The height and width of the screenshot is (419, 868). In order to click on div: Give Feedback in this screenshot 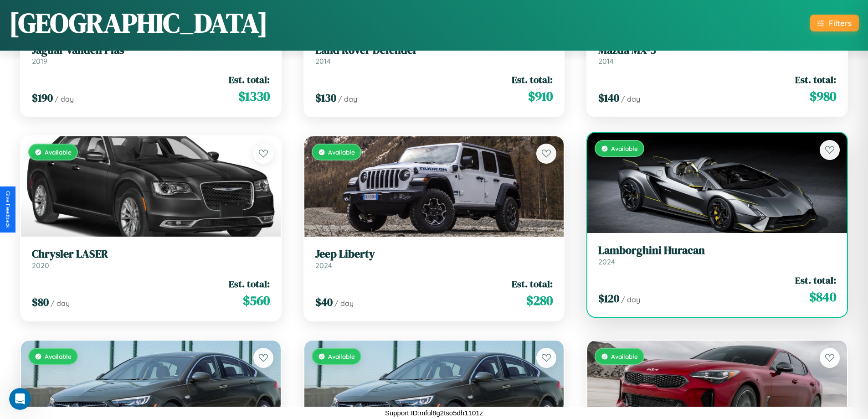, I will do `click(8, 209)`.